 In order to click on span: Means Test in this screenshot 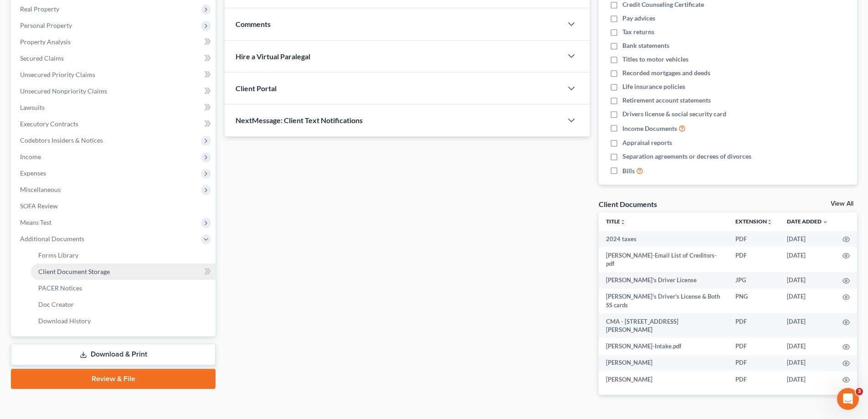, I will do `click(36, 222)`.